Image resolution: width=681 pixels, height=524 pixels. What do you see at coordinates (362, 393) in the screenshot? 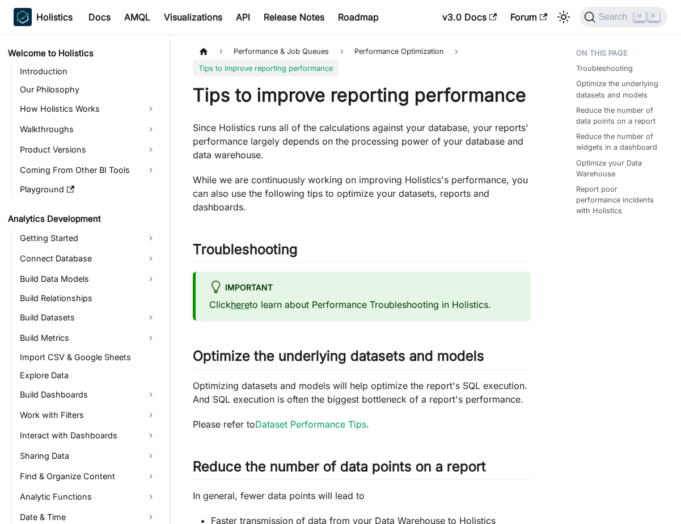
I see `p: Optimizing datasets and models will help optimize the report's SQL execution. And SQL execution i...` at bounding box center [362, 393].